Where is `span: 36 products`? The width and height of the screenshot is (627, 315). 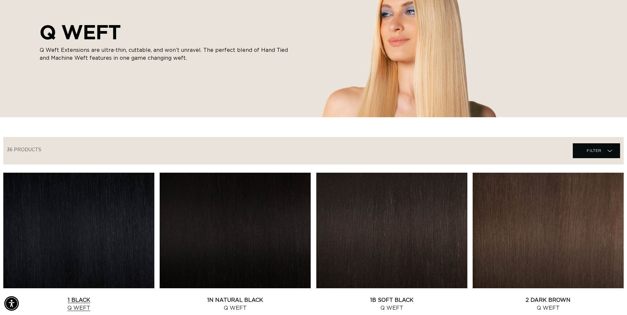
span: 36 products is located at coordinates (24, 150).